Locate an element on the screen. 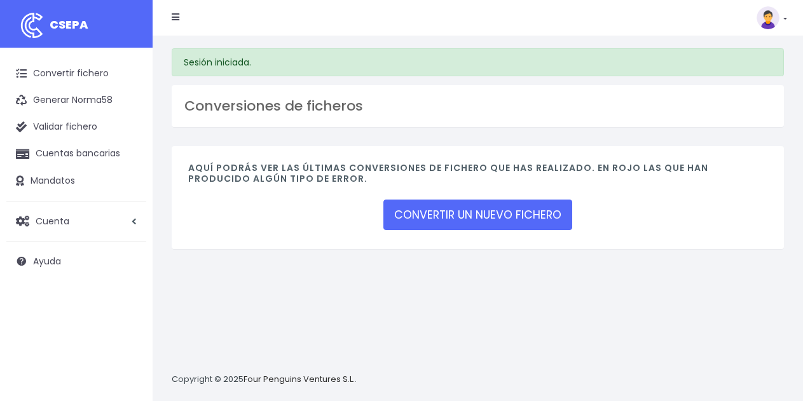 The height and width of the screenshot is (401, 803). h3: Conversiones de ficheros is located at coordinates (477, 106).